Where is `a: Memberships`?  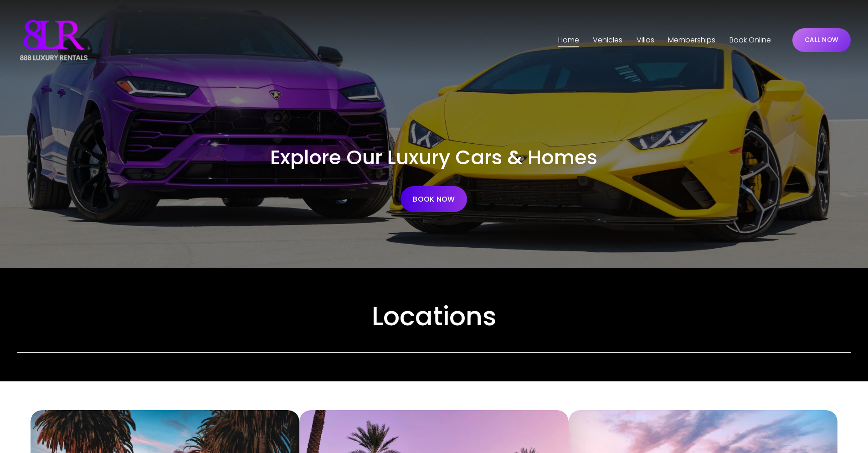 a: Memberships is located at coordinates (692, 40).